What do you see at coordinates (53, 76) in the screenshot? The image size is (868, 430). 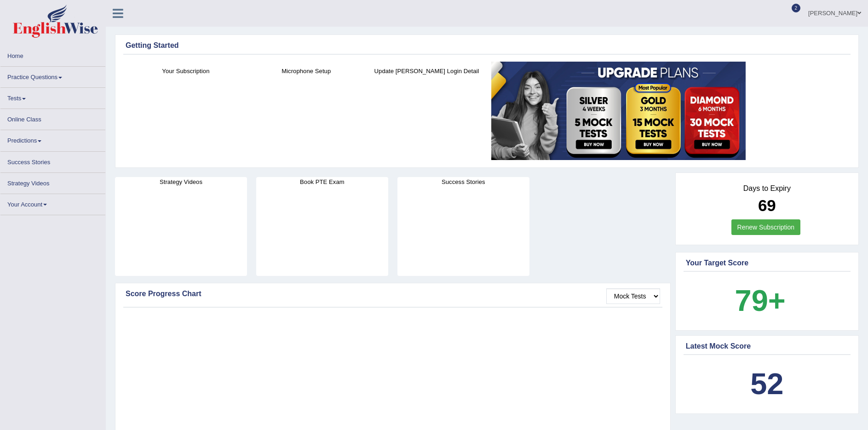 I see `a: Practice Questions` at bounding box center [53, 76].